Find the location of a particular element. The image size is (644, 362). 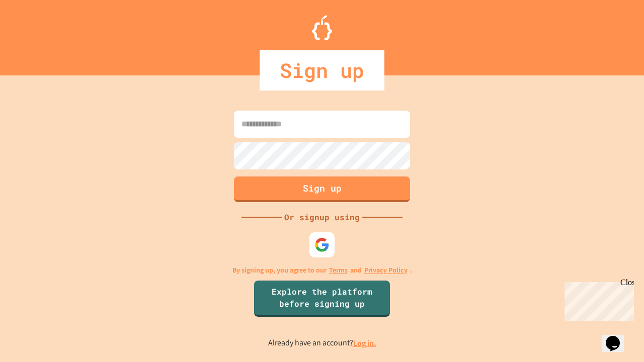

p: By signing up, you agree to our and . is located at coordinates (322, 270).